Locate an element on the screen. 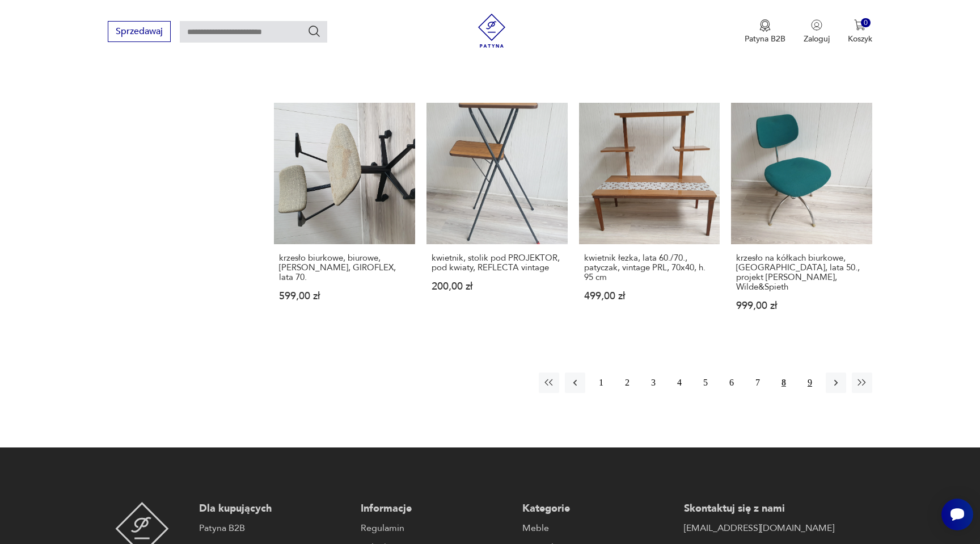 The height and width of the screenshot is (544, 980). button: Sprzedawaj is located at coordinates (139, 31).